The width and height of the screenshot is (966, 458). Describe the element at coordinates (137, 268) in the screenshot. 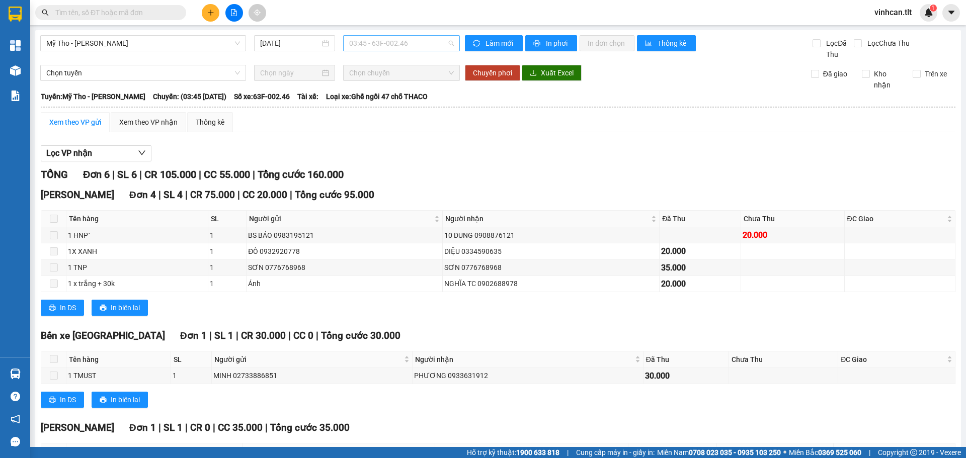

I see `div: 1 TNP` at that location.